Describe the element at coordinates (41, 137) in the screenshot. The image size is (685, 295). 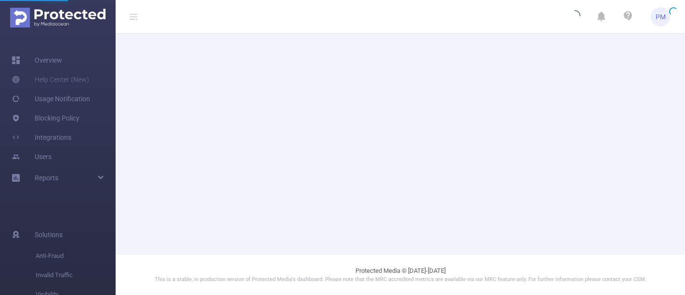
I see `a: Integrations` at that location.